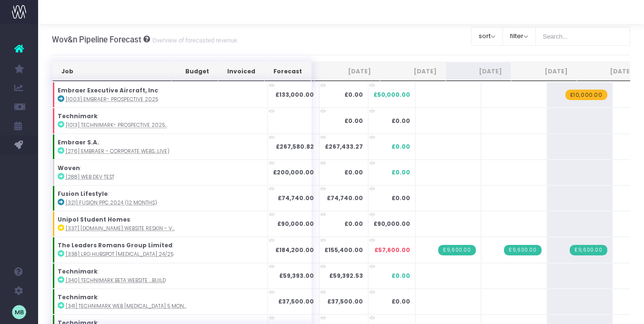 Image resolution: width=644 pixels, height=324 pixels. Describe the element at coordinates (294, 172) in the screenshot. I see `strong: £200,000.00` at that location.